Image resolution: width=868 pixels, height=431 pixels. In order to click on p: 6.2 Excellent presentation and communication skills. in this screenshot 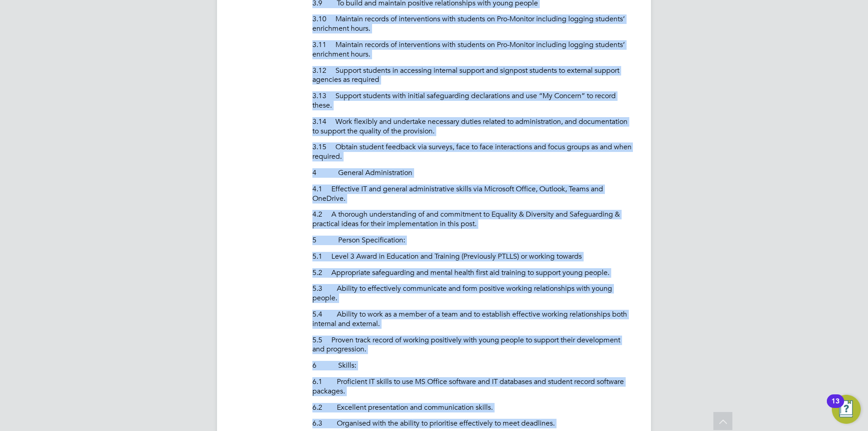, I will do `click(472, 408)`.